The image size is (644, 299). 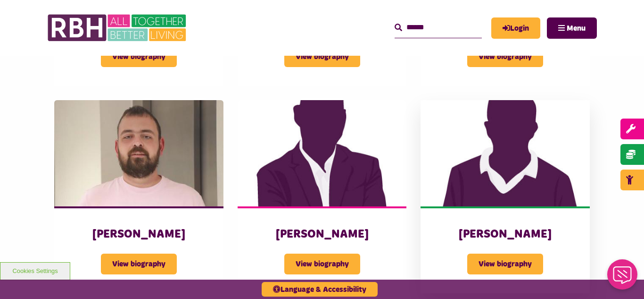 I want to click on img: RBH, so click(x=118, y=28).